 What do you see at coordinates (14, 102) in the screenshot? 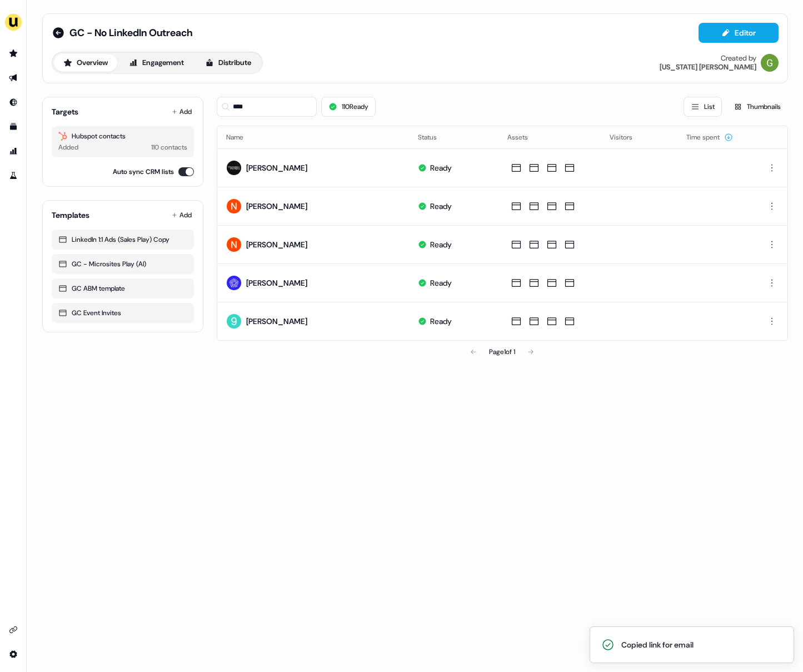
I see `a: Go to Inbound` at bounding box center [14, 102].